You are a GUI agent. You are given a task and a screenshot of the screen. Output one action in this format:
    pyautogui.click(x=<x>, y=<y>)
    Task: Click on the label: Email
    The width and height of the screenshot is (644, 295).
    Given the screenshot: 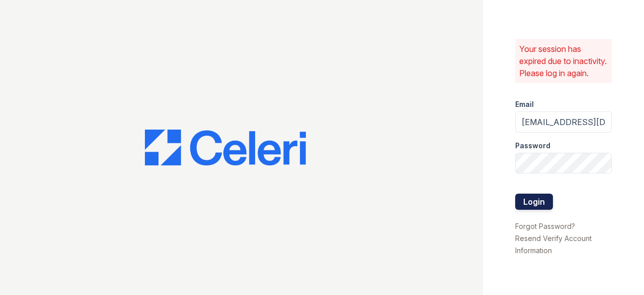 What is the action you would take?
    pyautogui.click(x=525, y=104)
    